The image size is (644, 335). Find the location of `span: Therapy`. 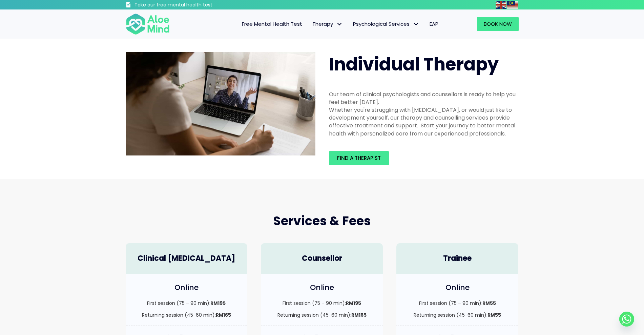

span: Therapy is located at coordinates (328, 23).